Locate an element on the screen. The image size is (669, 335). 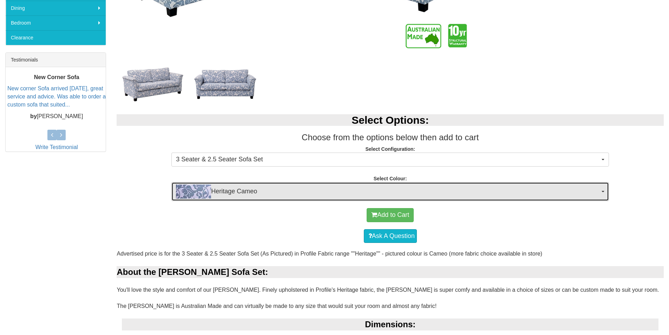
strong: Select Colour: is located at coordinates (390, 179).